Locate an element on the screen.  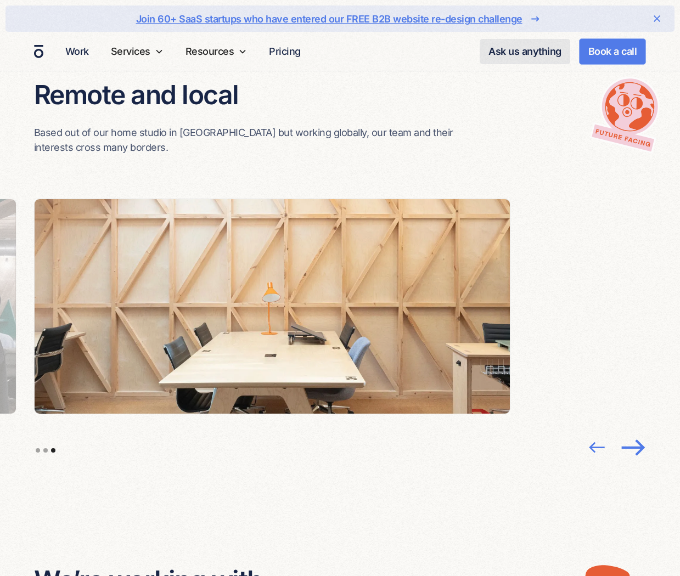
div: Show slide 1 of 3 is located at coordinates (38, 451).